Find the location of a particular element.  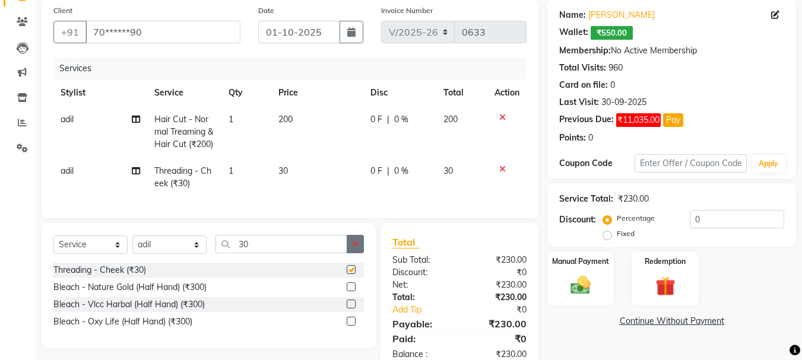

th: Action is located at coordinates (507, 93).